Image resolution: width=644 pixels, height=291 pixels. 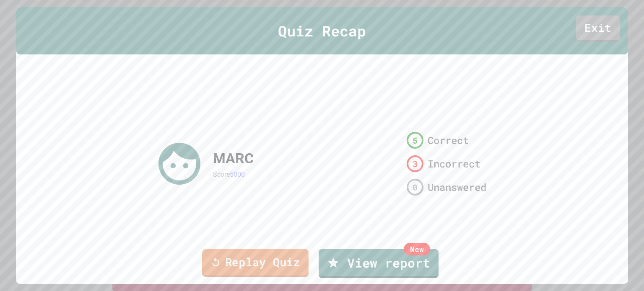 What do you see at coordinates (321, 31) in the screenshot?
I see `div: Quiz Recap` at bounding box center [321, 31].